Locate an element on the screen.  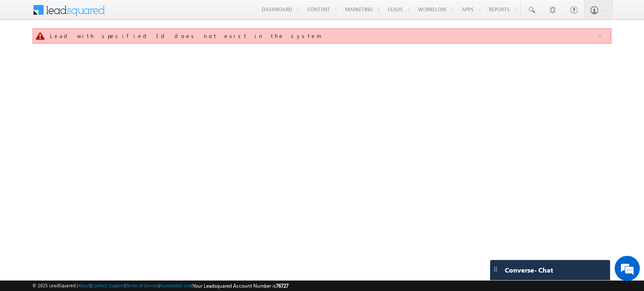
a: About is located at coordinates (84, 285).